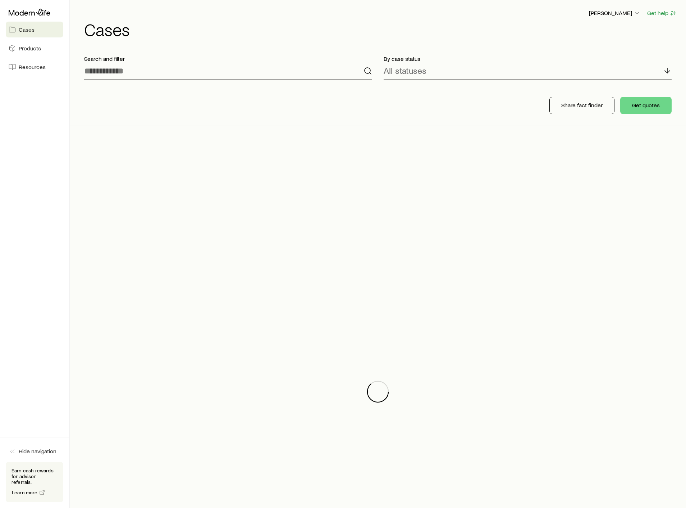  What do you see at coordinates (32, 67) in the screenshot?
I see `span: Resources` at bounding box center [32, 67].